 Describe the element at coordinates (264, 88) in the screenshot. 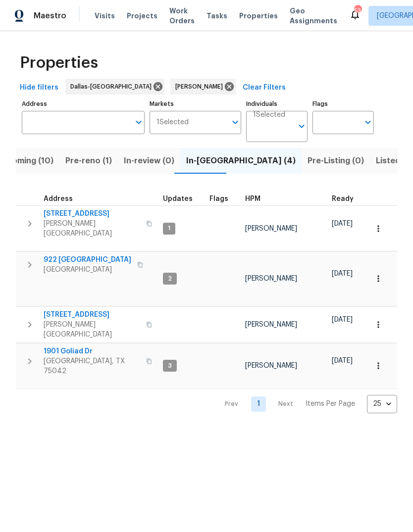

I see `span: Clear Filters` at that location.